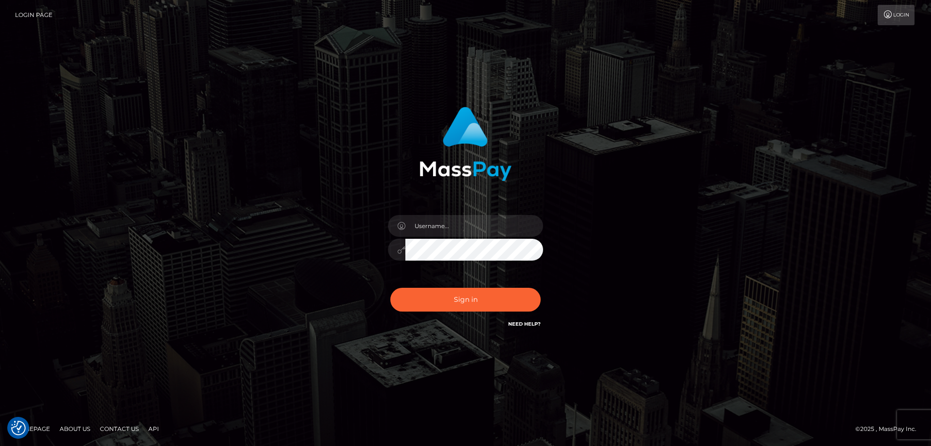 Image resolution: width=931 pixels, height=446 pixels. I want to click on a: API, so click(154, 428).